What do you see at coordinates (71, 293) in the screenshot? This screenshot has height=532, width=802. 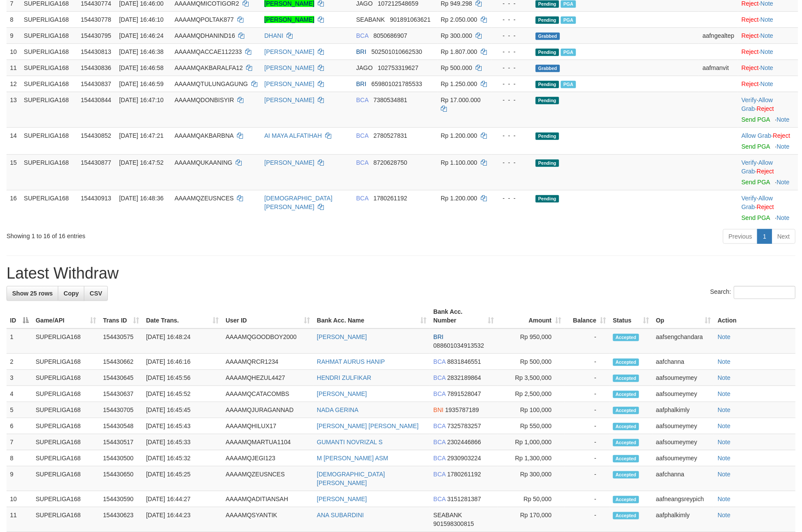 I see `a: Copy` at bounding box center [71, 293].